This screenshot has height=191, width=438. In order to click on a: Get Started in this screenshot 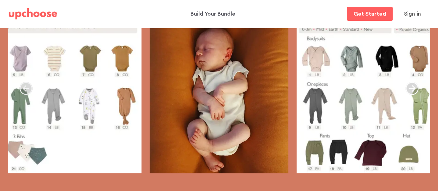, I will do `click(370, 14)`.